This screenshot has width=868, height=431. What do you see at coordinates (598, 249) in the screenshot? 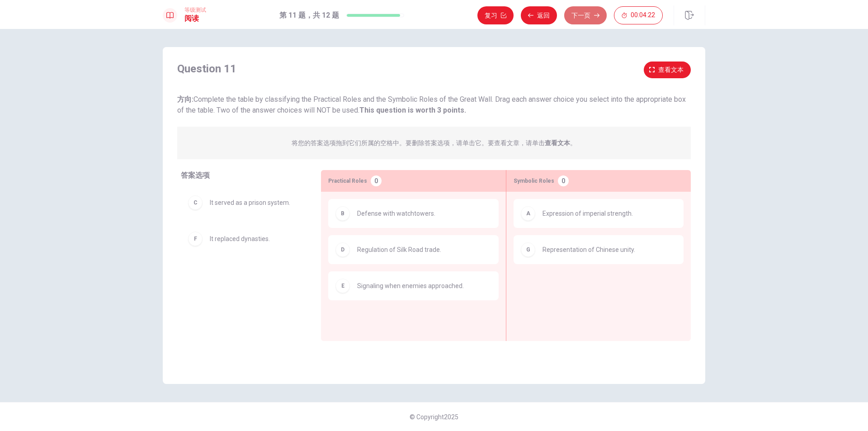
I see `div: GRepresentation of Chinese unity.` at bounding box center [598, 249].